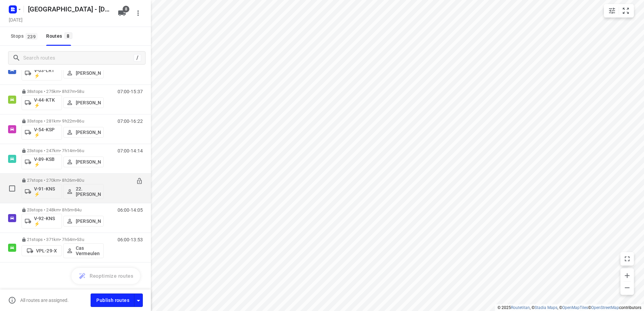  I want to click on span: Select, so click(12, 188).